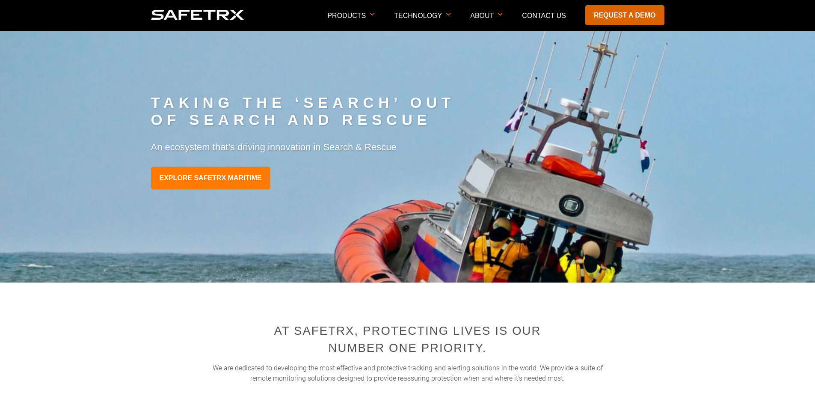  Describe the element at coordinates (210, 178) in the screenshot. I see `a: EXPLORE SAFETRX MARITIME` at that location.